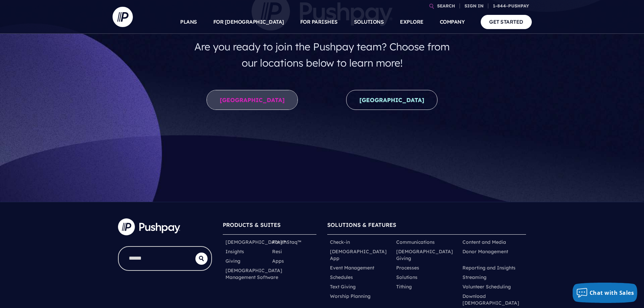  What do you see at coordinates (416, 242) in the screenshot?
I see `a: Communications` at bounding box center [416, 242].